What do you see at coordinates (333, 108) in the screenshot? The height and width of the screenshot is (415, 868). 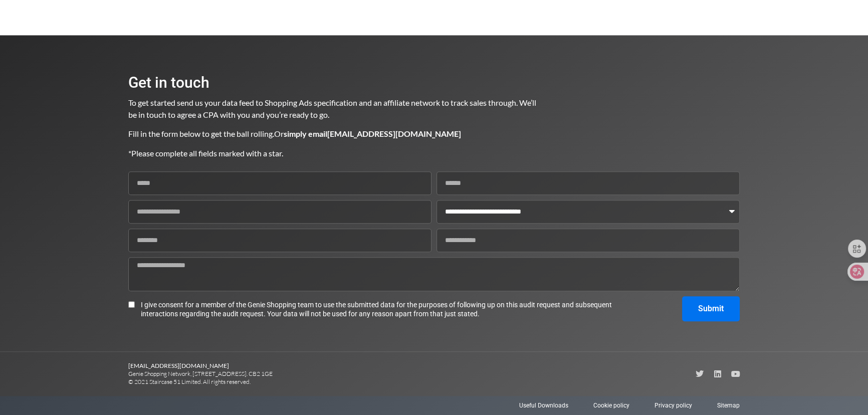 I see `span: To get started send us your data feed to Shopping Ads specification and an affiliate network to t...` at bounding box center [333, 108].